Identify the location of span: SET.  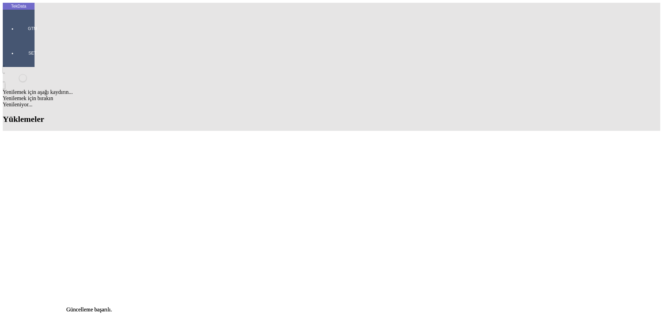
(32, 53).